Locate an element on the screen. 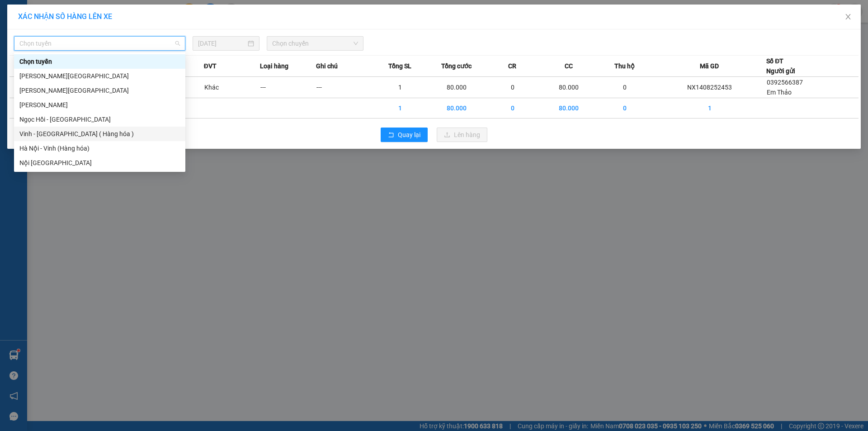 The width and height of the screenshot is (868, 431). button: uploadLên hàng is located at coordinates (462, 135).